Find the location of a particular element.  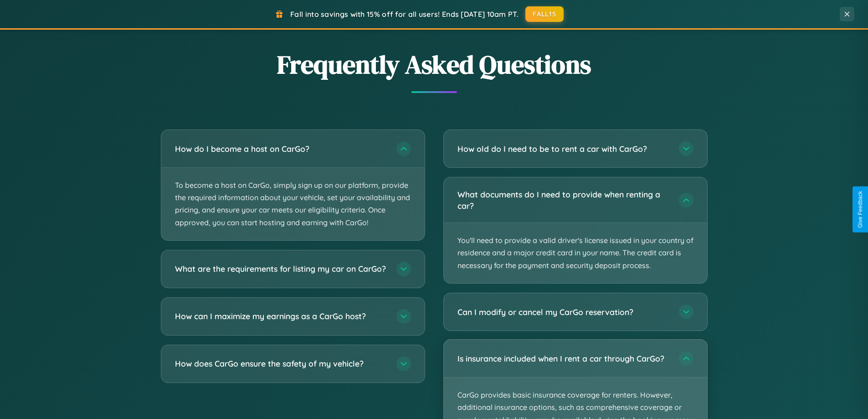

h3: Can I modify or cancel my CarGo reservation? is located at coordinates (564, 312).